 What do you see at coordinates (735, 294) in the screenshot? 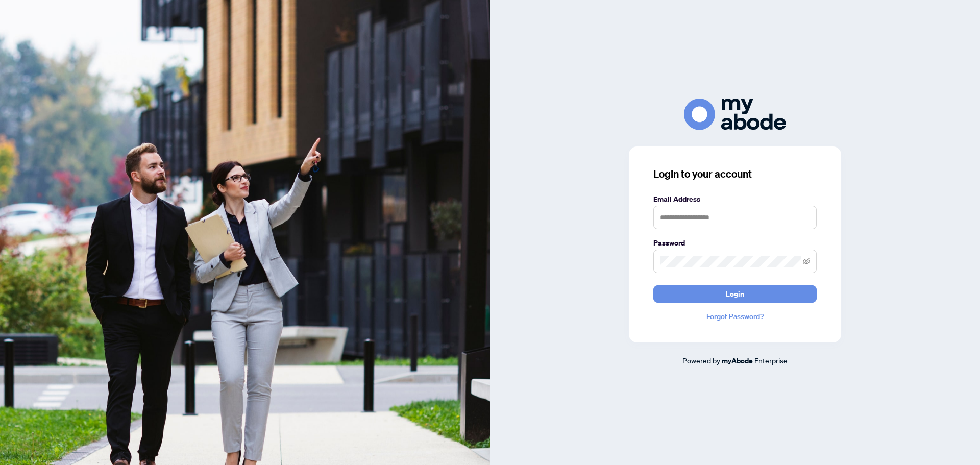
I see `span: Login` at bounding box center [735, 294].